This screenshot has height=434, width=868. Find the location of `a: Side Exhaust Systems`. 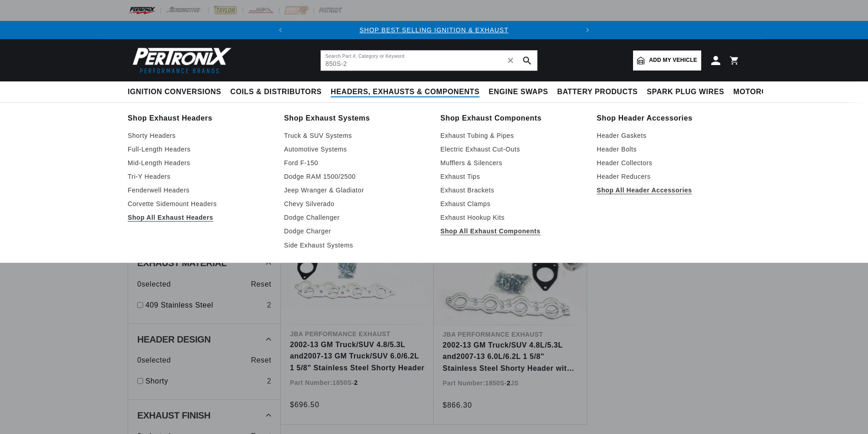

a: Side Exhaust Systems is located at coordinates (356, 245).